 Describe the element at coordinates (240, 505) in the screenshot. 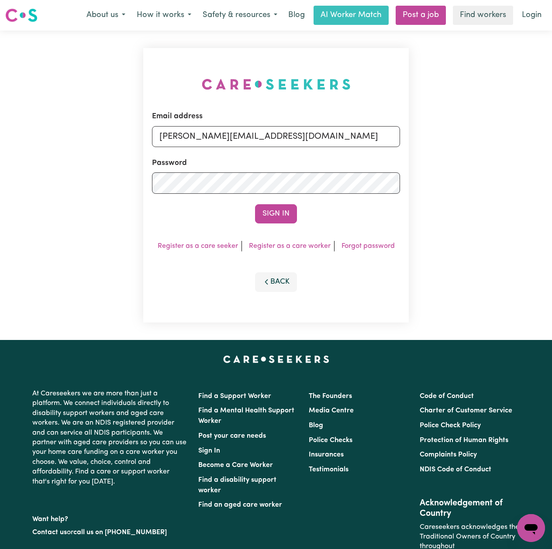

I see `a: Find an aged care worker` at that location.